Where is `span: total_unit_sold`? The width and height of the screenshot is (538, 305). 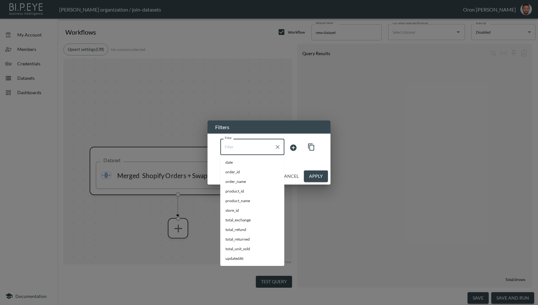 span: total_unit_sold is located at coordinates (252, 249).